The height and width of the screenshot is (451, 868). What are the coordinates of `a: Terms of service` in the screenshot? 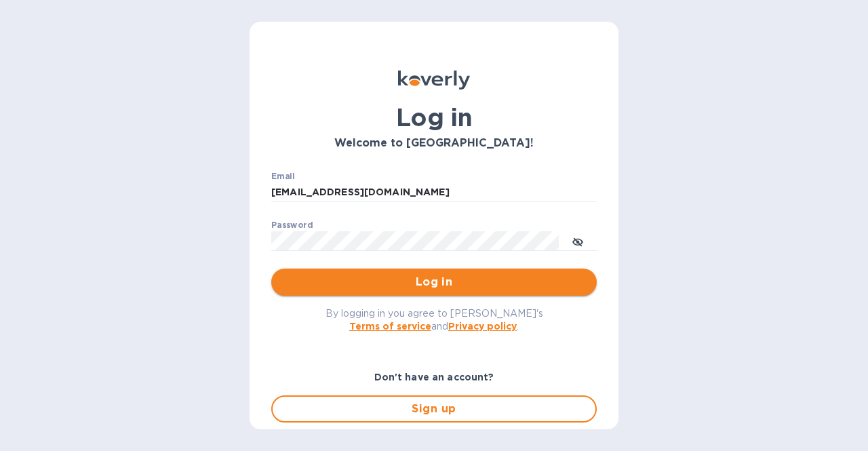 It's located at (390, 326).